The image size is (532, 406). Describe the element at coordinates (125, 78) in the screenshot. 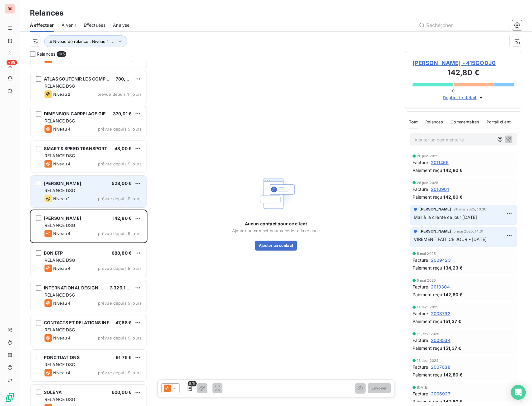

I see `span: 780,00 €` at that location.